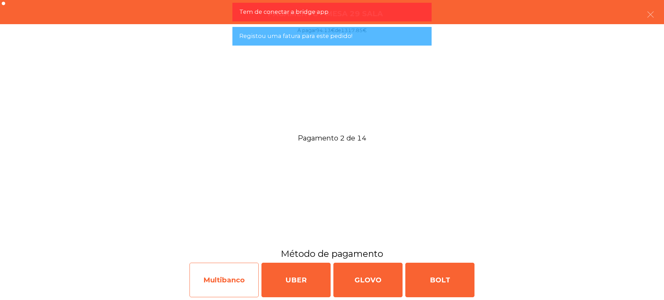  Describe the element at coordinates (296, 280) in the screenshot. I see `div: UBER` at that location.